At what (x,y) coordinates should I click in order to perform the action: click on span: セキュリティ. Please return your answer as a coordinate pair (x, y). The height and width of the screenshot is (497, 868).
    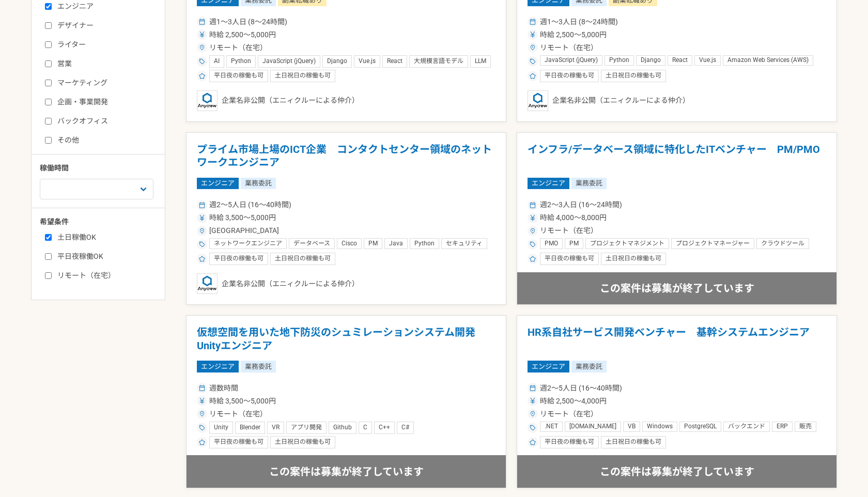
    Looking at the image, I should click on (464, 244).